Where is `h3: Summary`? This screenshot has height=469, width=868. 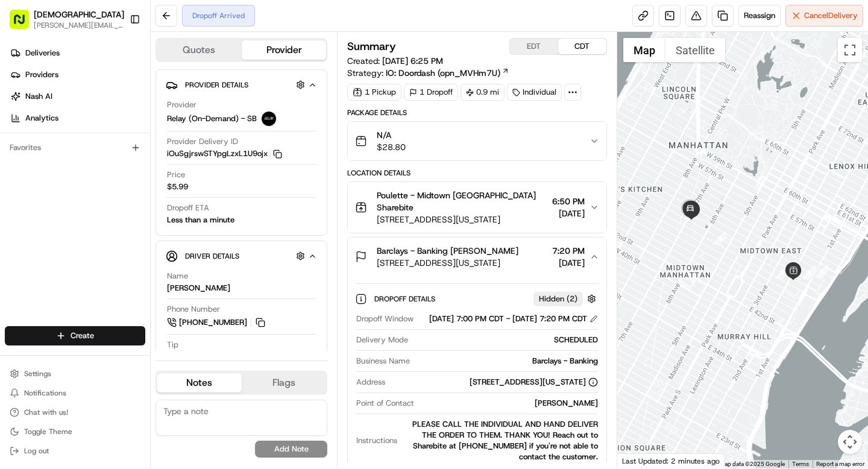 h3: Summary is located at coordinates (371, 46).